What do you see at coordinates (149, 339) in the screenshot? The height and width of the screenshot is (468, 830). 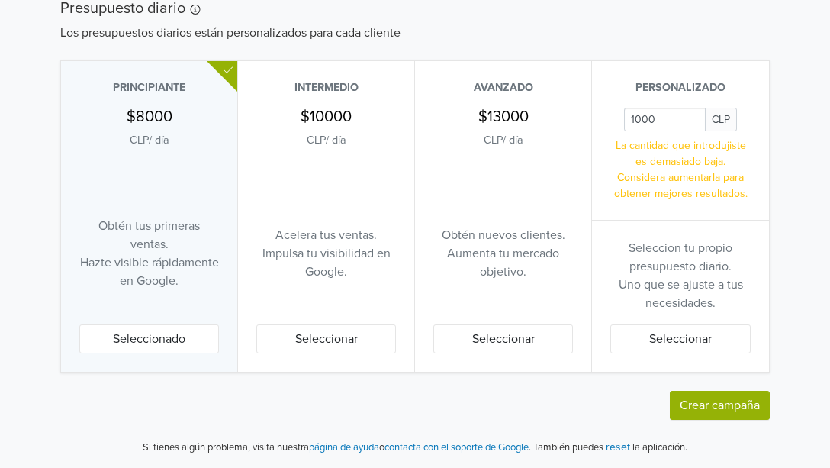 I see `button: Seleccionado` at bounding box center [149, 339].